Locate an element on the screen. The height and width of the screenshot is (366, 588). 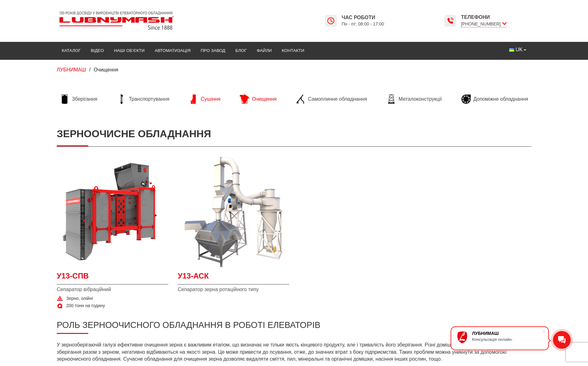
span: ЛУБНИМАШ is located at coordinates (71, 70).